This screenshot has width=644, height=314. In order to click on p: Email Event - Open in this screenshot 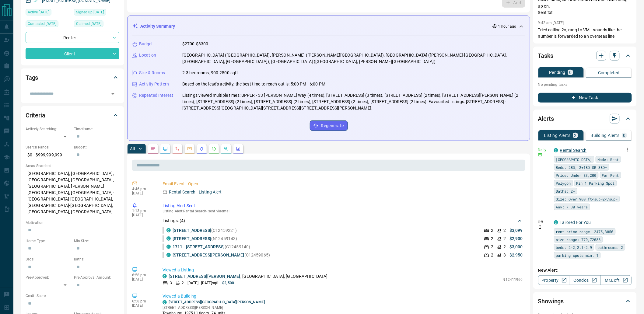, I will do `click(343, 184)`.